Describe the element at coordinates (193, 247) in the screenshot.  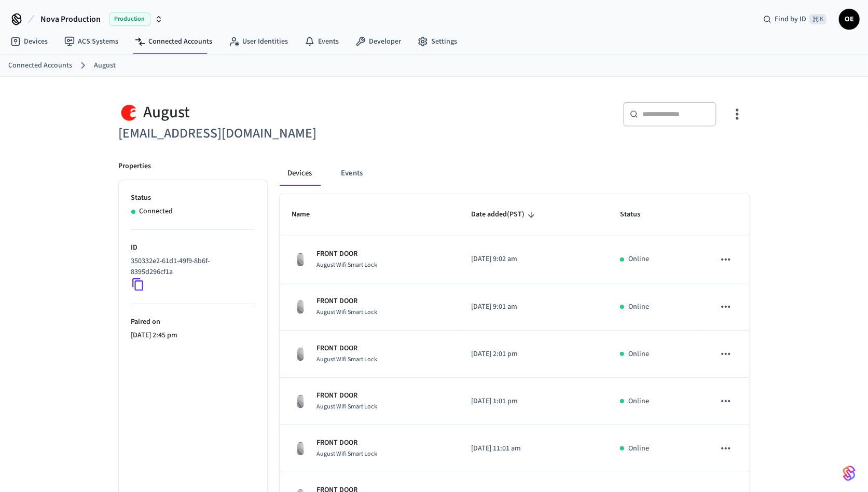
I see `p: ID` at that location.